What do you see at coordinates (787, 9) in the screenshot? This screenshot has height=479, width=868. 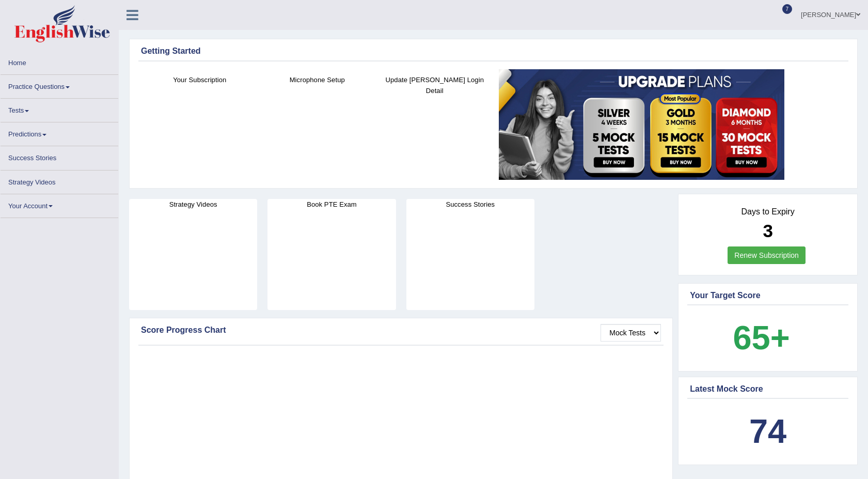 I see `span: 7` at bounding box center [787, 9].